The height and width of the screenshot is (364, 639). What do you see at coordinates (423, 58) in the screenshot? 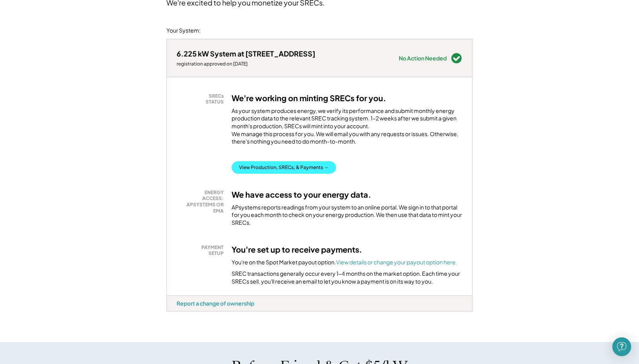
I see `div: No Action Needed` at bounding box center [423, 58].